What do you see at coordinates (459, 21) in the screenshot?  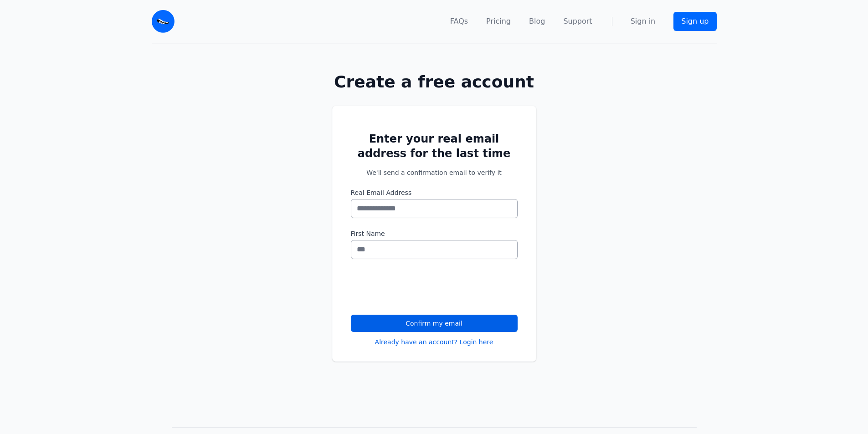 I see `a: FAQs` at bounding box center [459, 21].